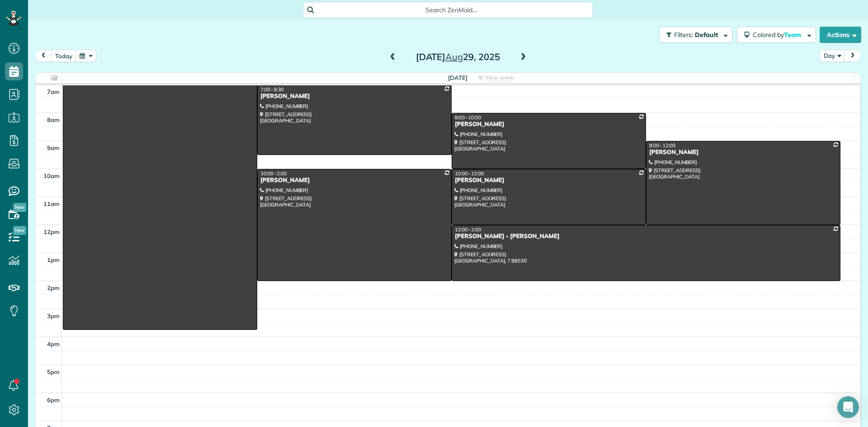 Image resolution: width=868 pixels, height=427 pixels. I want to click on span: 10am, so click(52, 176).